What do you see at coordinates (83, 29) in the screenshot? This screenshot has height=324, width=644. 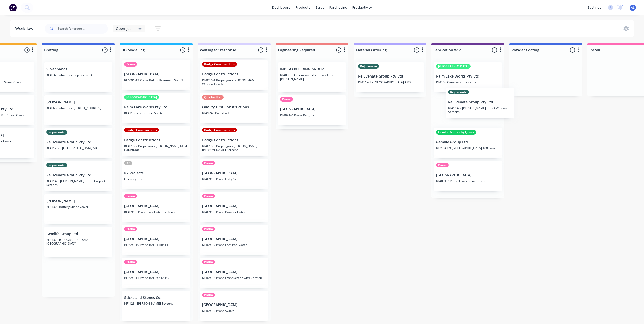 I see `input: Search for orders...` at bounding box center [83, 29].